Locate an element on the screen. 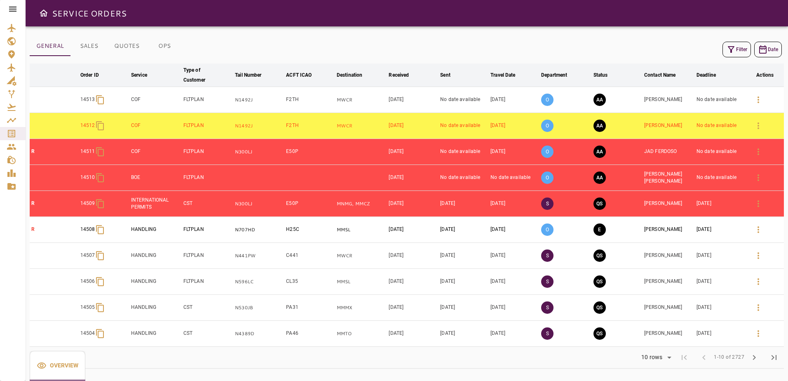 Image resolution: width=788 pixels, height=381 pixels. span: Previous Page is located at coordinates (704, 357).